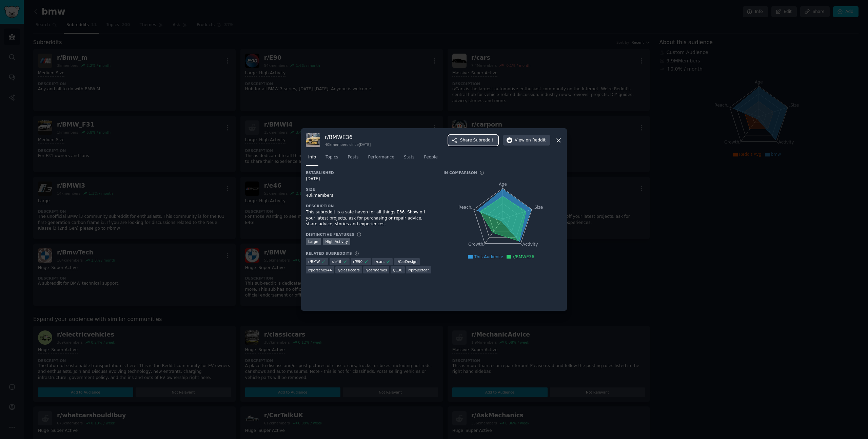  I want to click on h3: r/ BMWE36, so click(348, 137).